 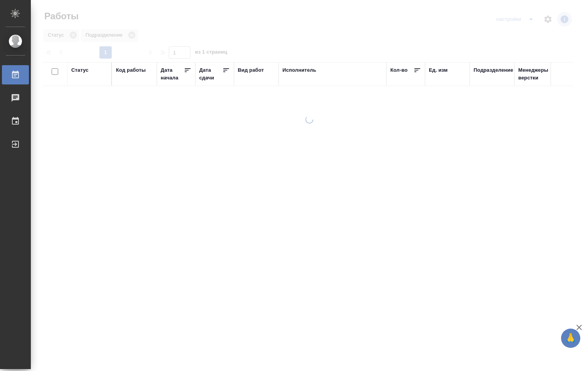 What do you see at coordinates (172, 74) in the screenshot?
I see `div: Дата начала` at bounding box center [172, 74].